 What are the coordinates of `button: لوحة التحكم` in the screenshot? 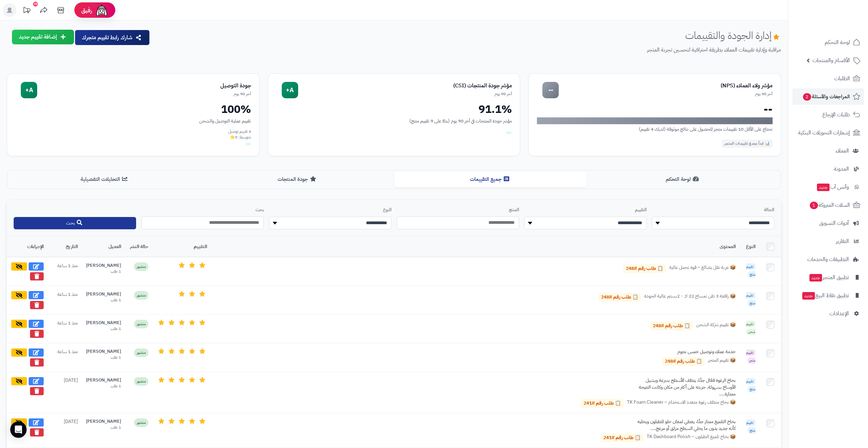 It's located at (683, 179).